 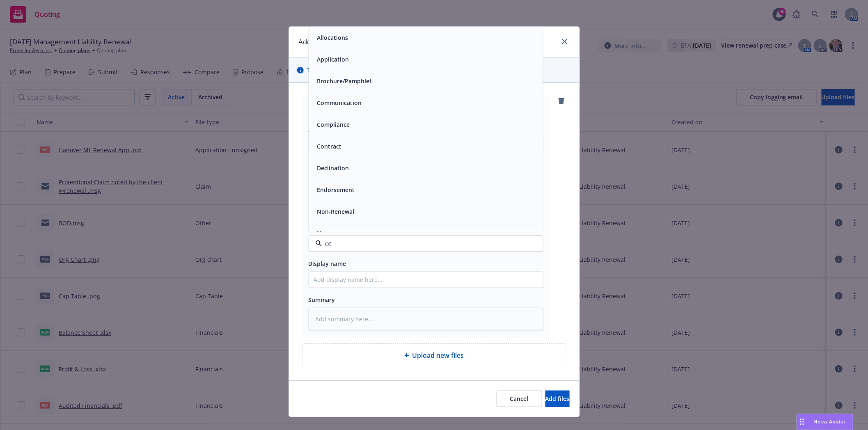 I want to click on div: Drag to move, so click(x=802, y=422).